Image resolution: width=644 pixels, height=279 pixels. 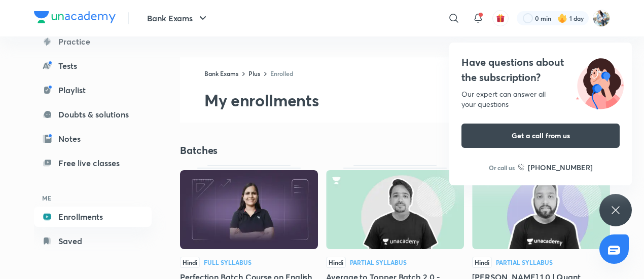 What do you see at coordinates (562, 18) in the screenshot?
I see `img: streak` at bounding box center [562, 18].